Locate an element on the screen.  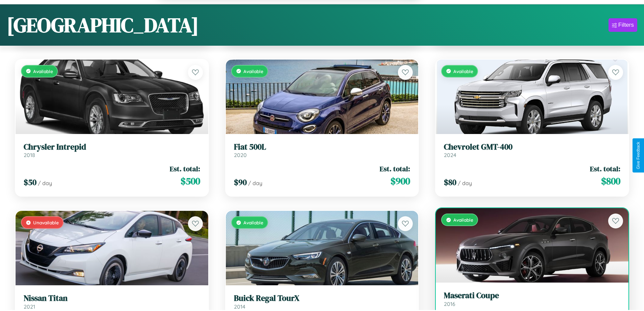
span: $ 500 is located at coordinates (190, 181).